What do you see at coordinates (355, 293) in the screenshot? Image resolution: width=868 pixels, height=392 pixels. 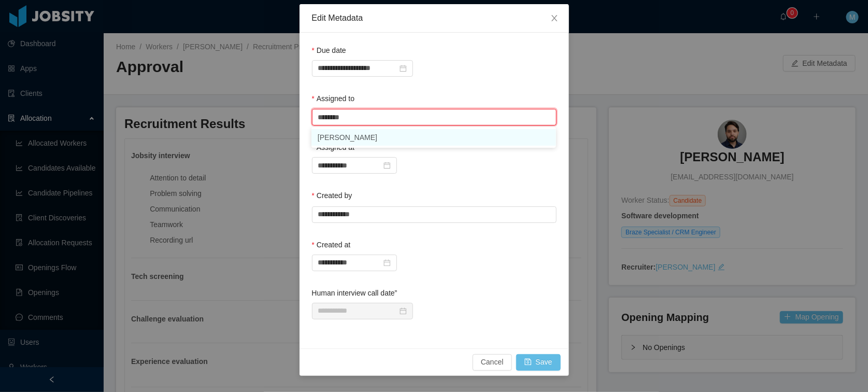 I see `label: Human interview call date”` at bounding box center [355, 293].